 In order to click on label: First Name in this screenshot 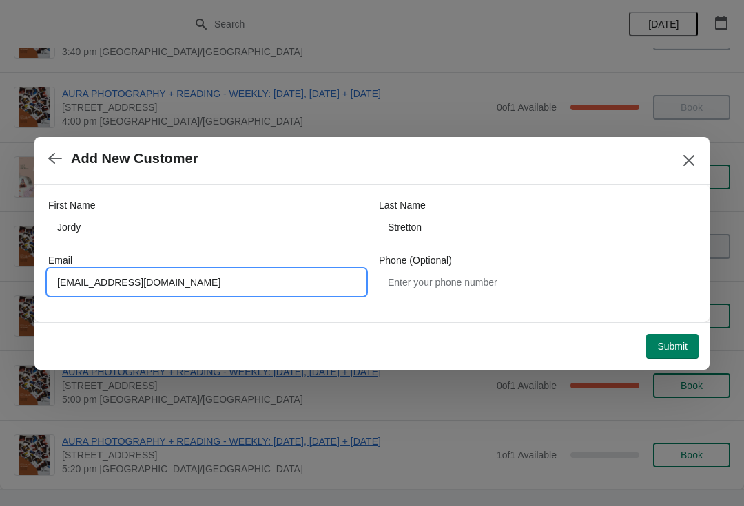, I will do `click(72, 205)`.